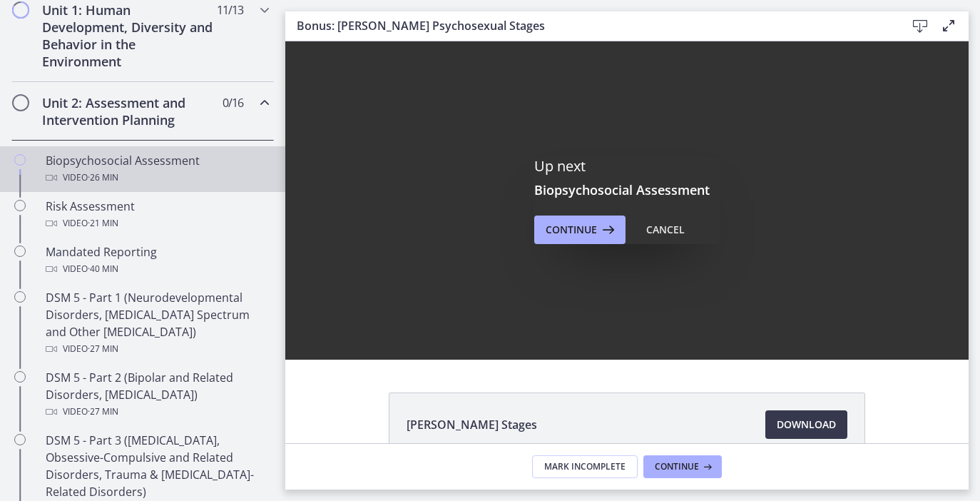 The height and width of the screenshot is (501, 980). What do you see at coordinates (157, 214) in the screenshot?
I see `div: Risk Assessment` at bounding box center [157, 214].